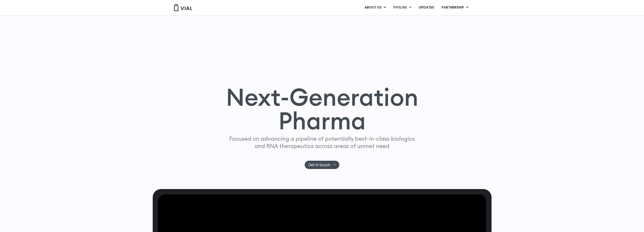 The image size is (644, 232). I want to click on a: PARTNERSHIPMenu Toggle, so click(455, 8).